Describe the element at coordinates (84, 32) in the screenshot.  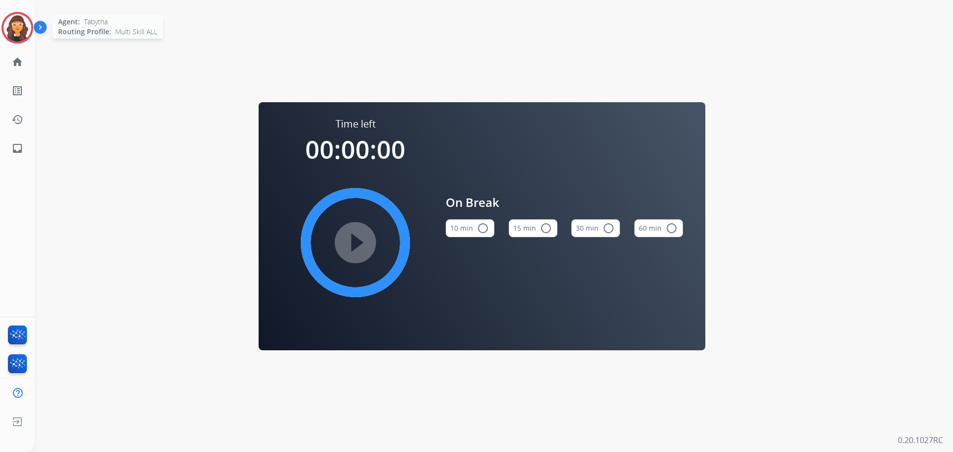
I see `span: Routing Profile:` at that location.